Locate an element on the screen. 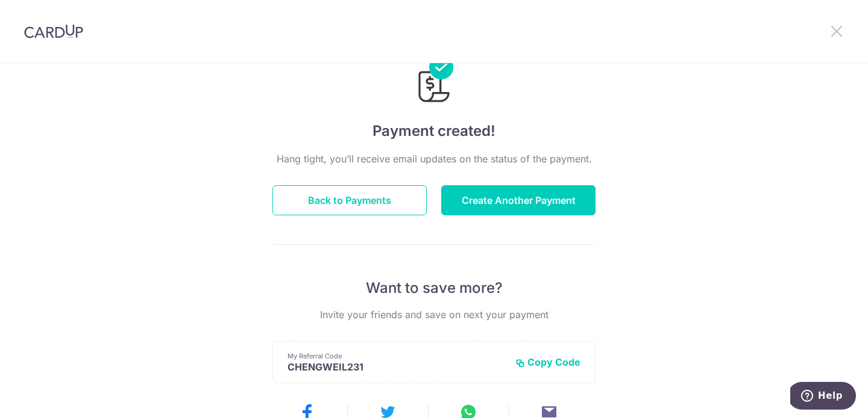 The width and height of the screenshot is (868, 418). span: Help is located at coordinates (40, 14).